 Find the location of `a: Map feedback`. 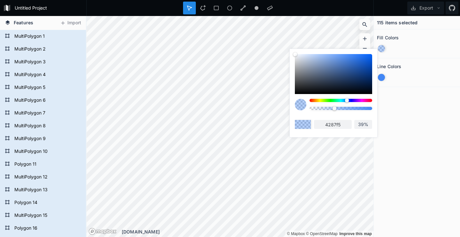

a: Map feedback is located at coordinates (356, 234).